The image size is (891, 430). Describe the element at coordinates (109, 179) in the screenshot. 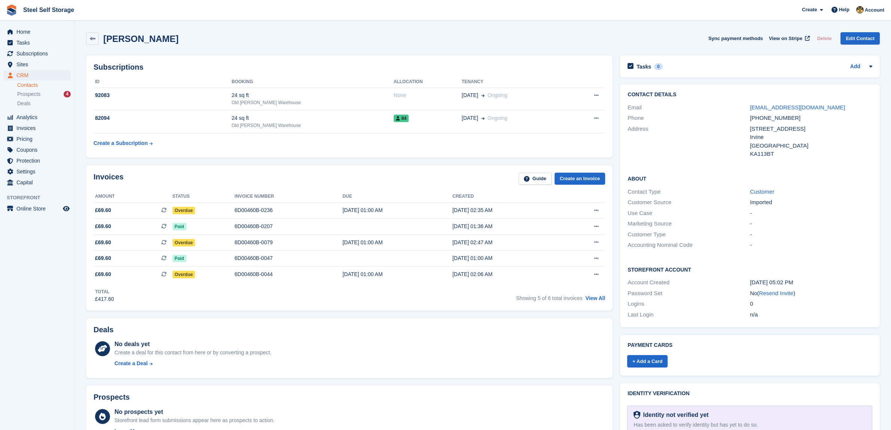

I see `h2: Invoices` at that location.